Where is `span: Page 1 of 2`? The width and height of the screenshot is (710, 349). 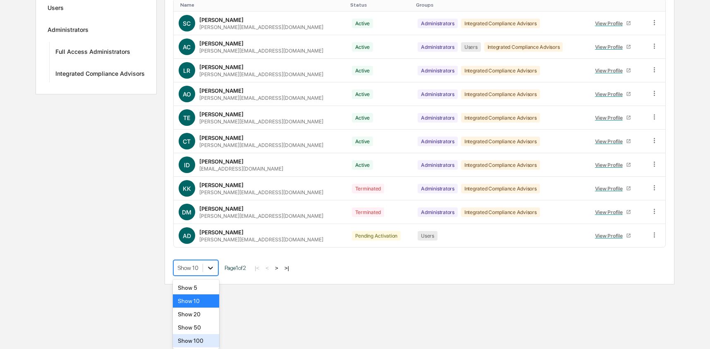 span: Page 1 of 2 is located at coordinates (235, 268).